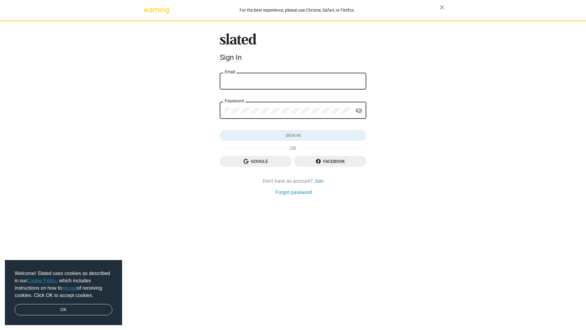  What do you see at coordinates (256, 161) in the screenshot?
I see `button: Google` at bounding box center [256, 161].